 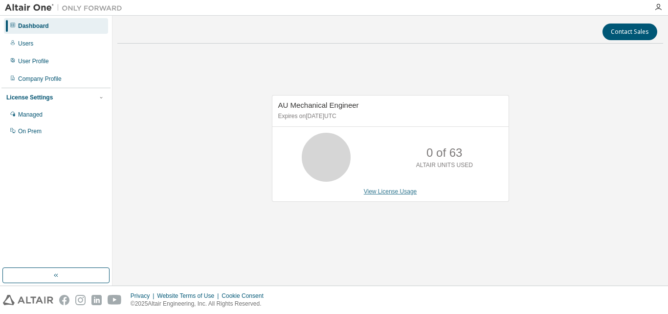 What do you see at coordinates (33, 26) in the screenshot?
I see `div: Dashboard` at bounding box center [33, 26].